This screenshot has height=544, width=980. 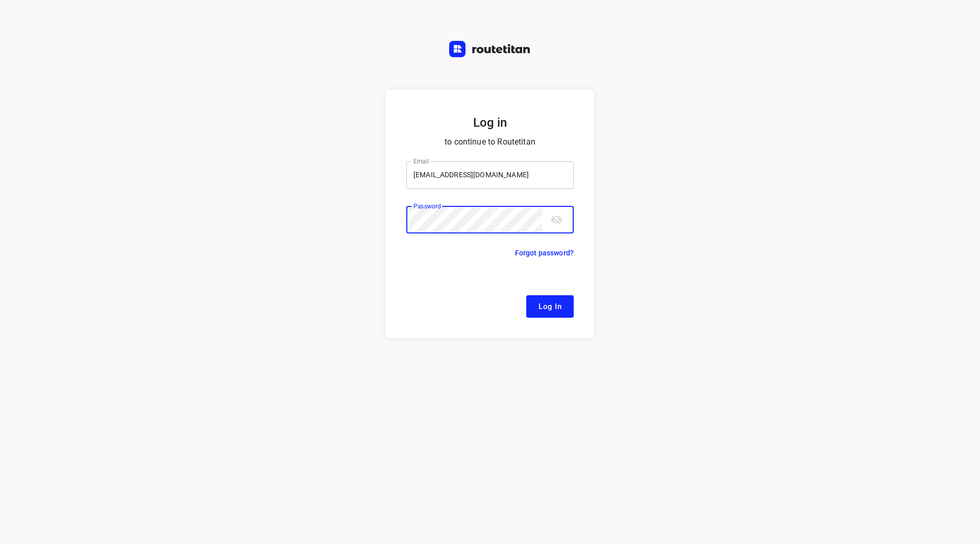 What do you see at coordinates (544, 253) in the screenshot?
I see `p: Forgot password?` at bounding box center [544, 253].